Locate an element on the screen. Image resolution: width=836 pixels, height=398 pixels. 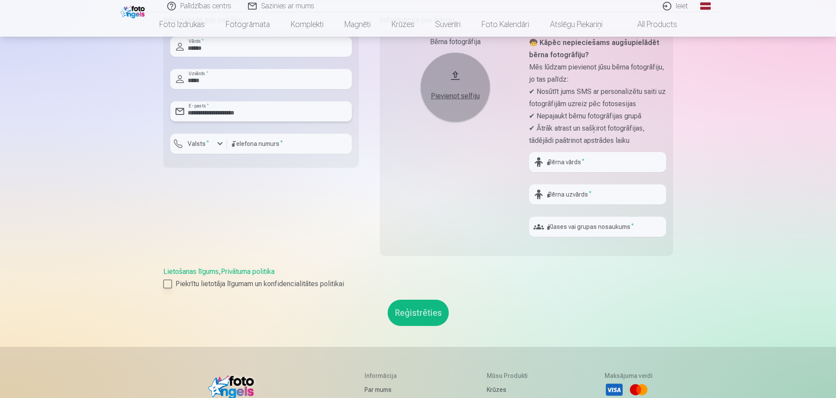
label: Piekrītu lietotāja līgumam un konfidencialitātes politikai is located at coordinates (418, 284).